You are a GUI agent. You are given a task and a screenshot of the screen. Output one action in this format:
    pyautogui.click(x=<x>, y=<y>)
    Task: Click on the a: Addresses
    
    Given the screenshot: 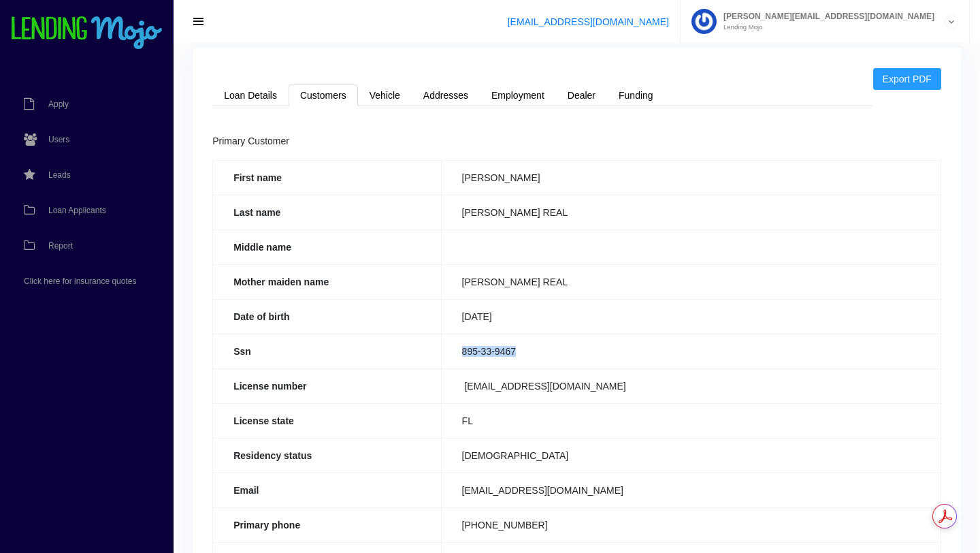 What is the action you would take?
    pyautogui.click(x=446, y=95)
    